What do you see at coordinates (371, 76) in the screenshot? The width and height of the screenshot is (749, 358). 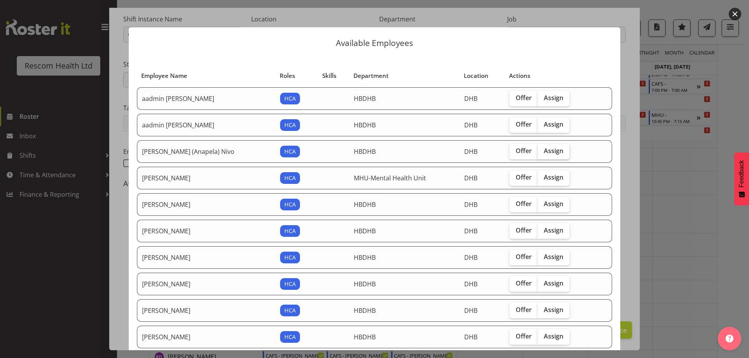 I see `span: Department` at bounding box center [371, 76].